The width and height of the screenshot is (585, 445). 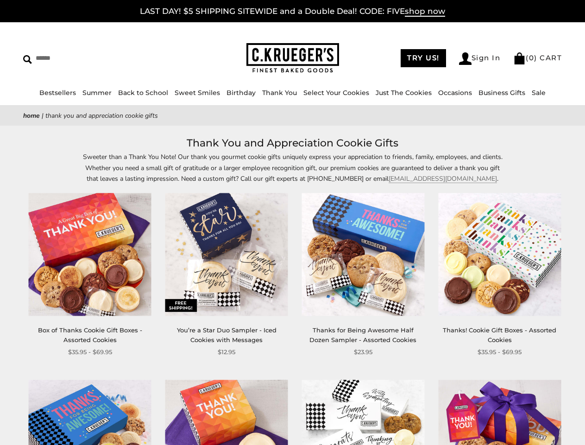 What do you see at coordinates (97, 93) in the screenshot?
I see `a: Summer` at bounding box center [97, 93].